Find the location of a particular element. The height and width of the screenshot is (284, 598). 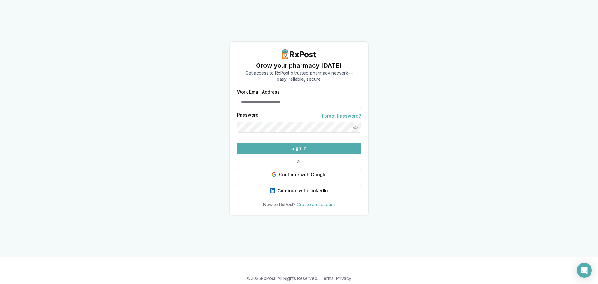

img: LinkedIn is located at coordinates (273, 191).